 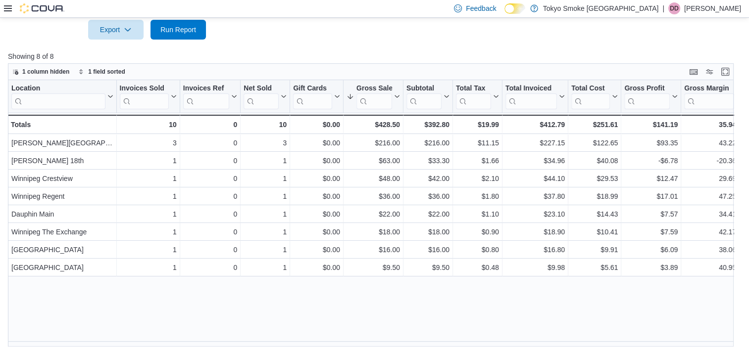 What do you see at coordinates (504, 14) in the screenshot?
I see `span: Dark Mode` at bounding box center [504, 14].